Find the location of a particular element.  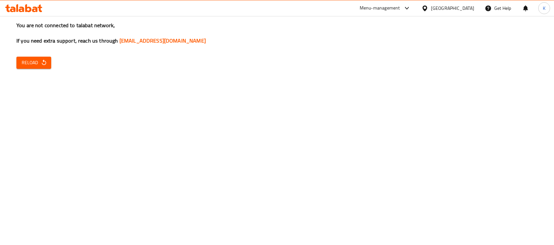

div: Menu-management is located at coordinates (380, 8).